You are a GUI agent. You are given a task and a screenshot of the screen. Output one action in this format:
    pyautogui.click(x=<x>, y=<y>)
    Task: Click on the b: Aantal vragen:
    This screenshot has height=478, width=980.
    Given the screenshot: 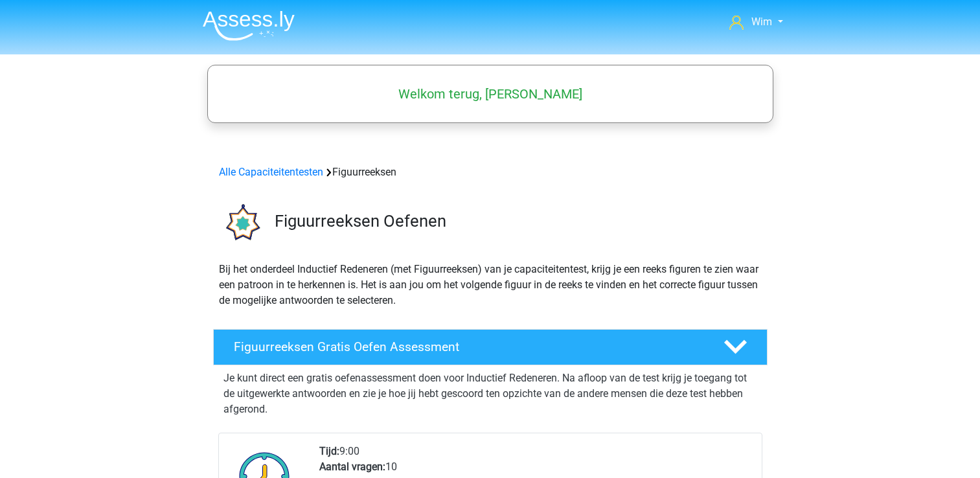 What is the action you would take?
    pyautogui.click(x=352, y=466)
    